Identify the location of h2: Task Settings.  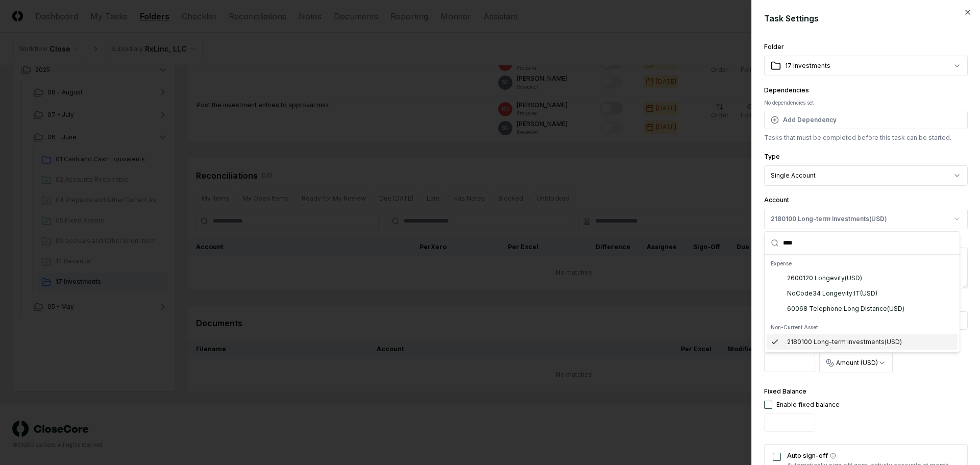
(866, 19).